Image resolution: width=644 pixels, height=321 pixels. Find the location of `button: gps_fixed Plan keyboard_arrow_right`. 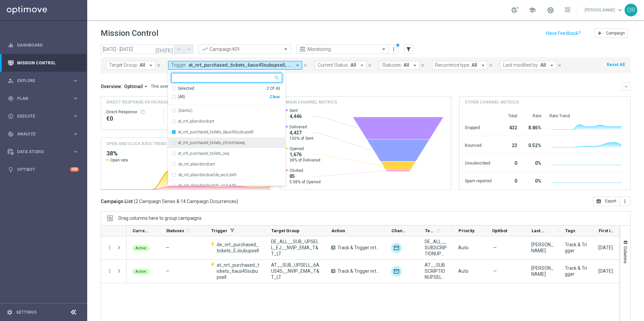

button: gps_fixed Plan keyboard_arrow_right is located at coordinates (43, 99).